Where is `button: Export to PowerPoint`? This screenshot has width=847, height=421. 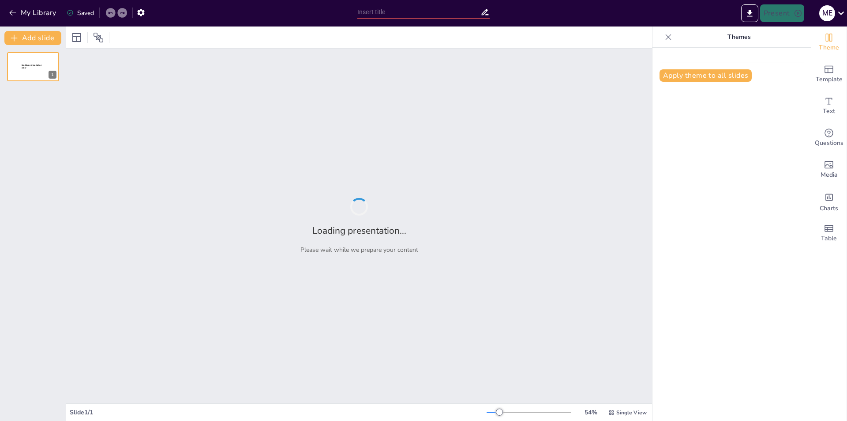
button: Export to PowerPoint is located at coordinates (750, 13).